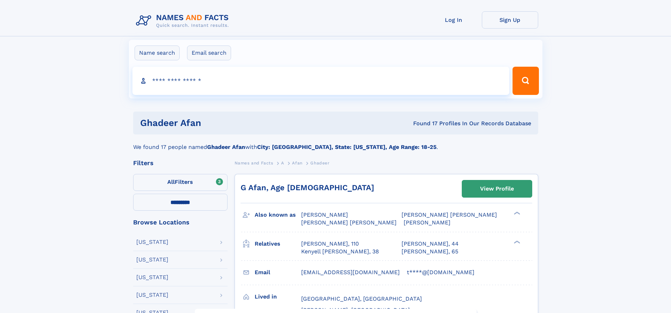  I want to click on div: Browse Locations, so click(180, 222).